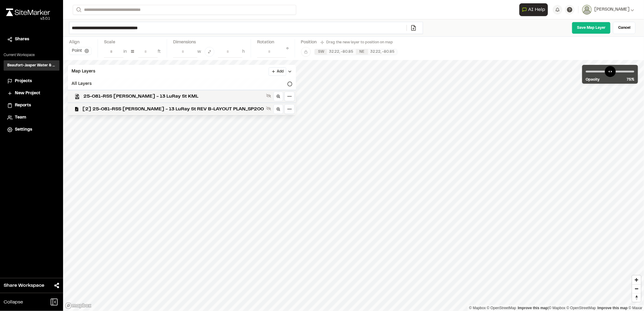 The height and width of the screenshot is (311, 644). I want to click on a: Maxar, so click(635, 308).